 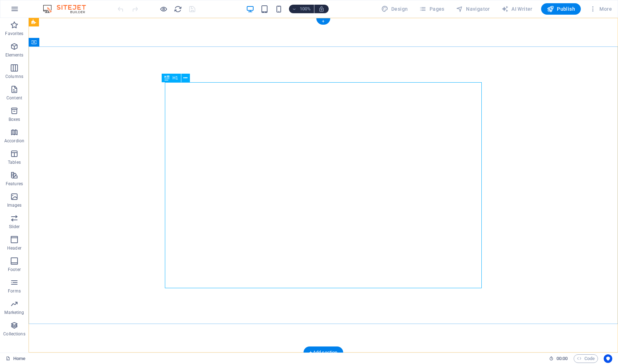 What do you see at coordinates (561, 9) in the screenshot?
I see `button: Publish` at bounding box center [561, 9].